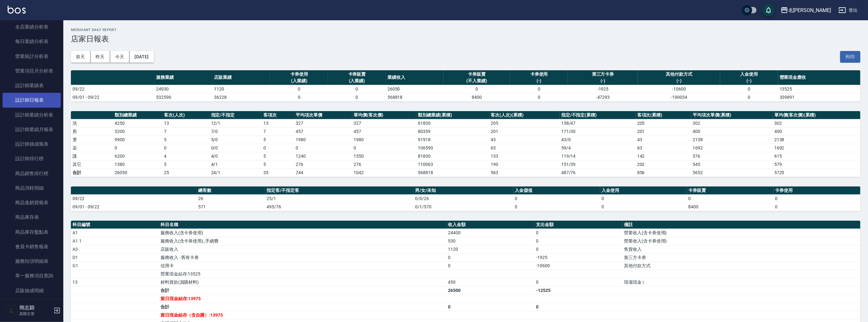 This screenshot has width=868, height=322. Describe the element at coordinates (32, 233) in the screenshot. I see `a: 商品庫存盤點表` at that location.